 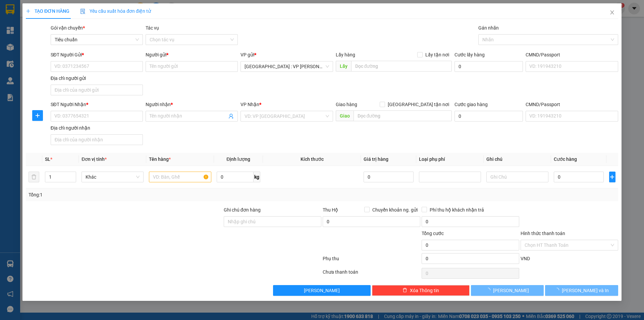 I want to click on div: Phụ thu, so click(x=372, y=260).